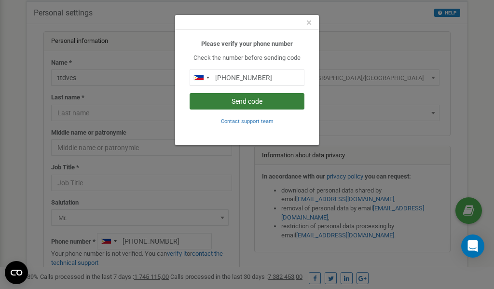 Image resolution: width=494 pixels, height=289 pixels. Describe the element at coordinates (247, 121) in the screenshot. I see `a: Contact support team` at that location.